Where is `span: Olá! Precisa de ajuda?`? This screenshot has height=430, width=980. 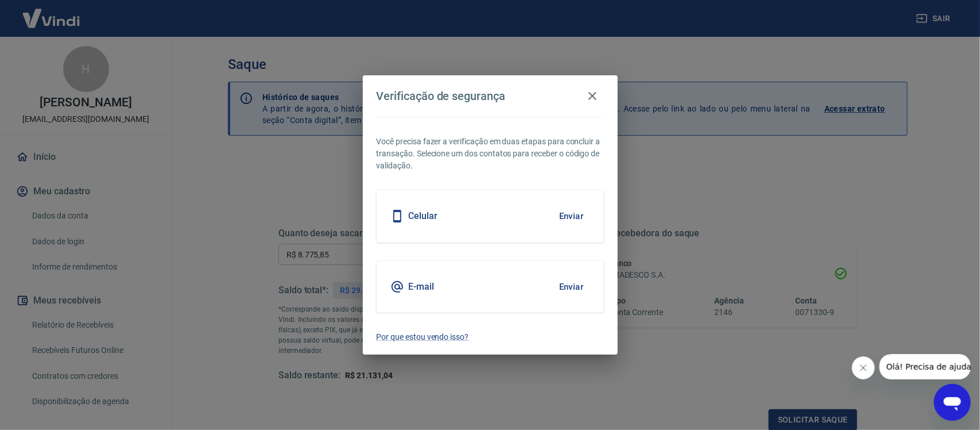
span: Olá! Precisa de ajuda? is located at coordinates (52, 12).